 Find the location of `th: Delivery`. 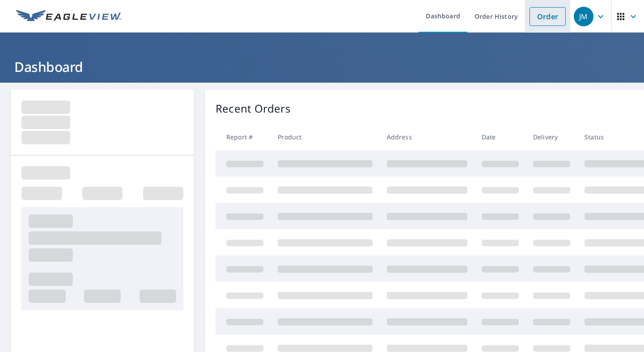

th: Delivery is located at coordinates (552, 137).